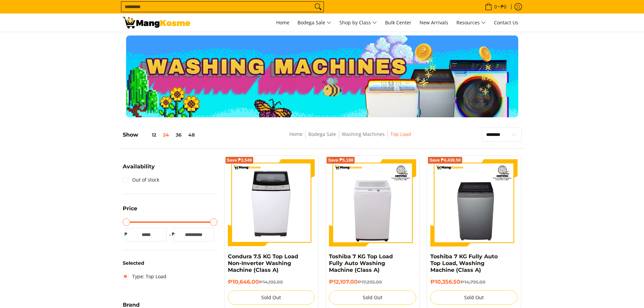  I want to click on span: Shop by Class, so click(358, 23).